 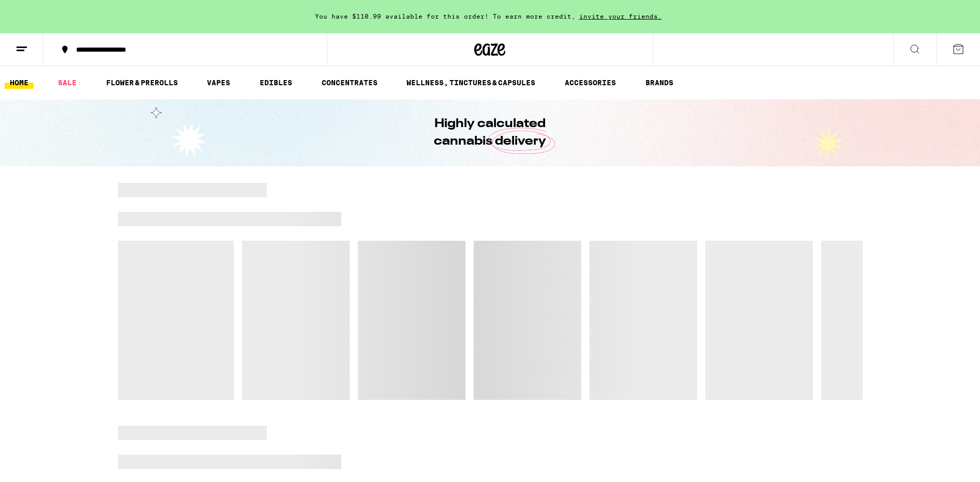 I want to click on a: EDIBLES, so click(x=275, y=83).